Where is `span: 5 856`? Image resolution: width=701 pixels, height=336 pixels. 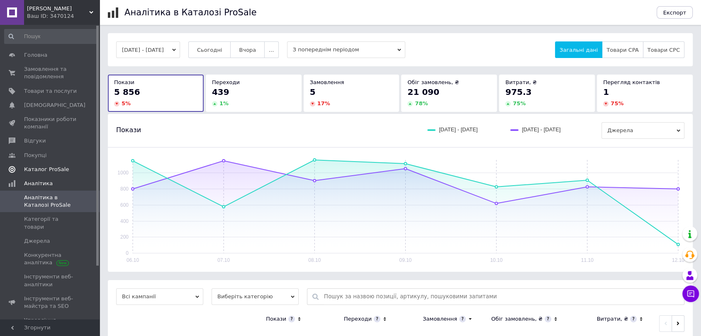
span: 5 856 is located at coordinates (127, 92).